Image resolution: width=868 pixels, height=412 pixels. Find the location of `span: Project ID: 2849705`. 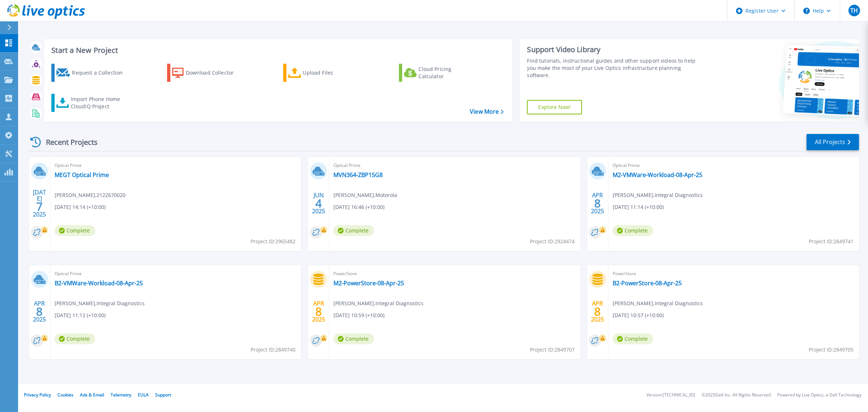

span: Project ID: 2849705 is located at coordinates (831, 349).